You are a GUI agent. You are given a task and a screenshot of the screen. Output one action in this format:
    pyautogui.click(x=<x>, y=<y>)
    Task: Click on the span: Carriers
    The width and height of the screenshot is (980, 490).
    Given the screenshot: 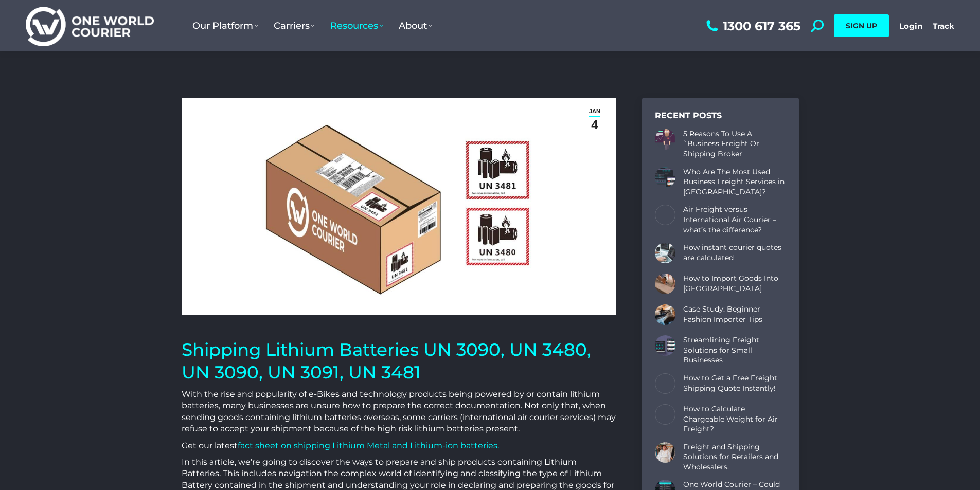 What is the action you would take?
    pyautogui.click(x=294, y=25)
    